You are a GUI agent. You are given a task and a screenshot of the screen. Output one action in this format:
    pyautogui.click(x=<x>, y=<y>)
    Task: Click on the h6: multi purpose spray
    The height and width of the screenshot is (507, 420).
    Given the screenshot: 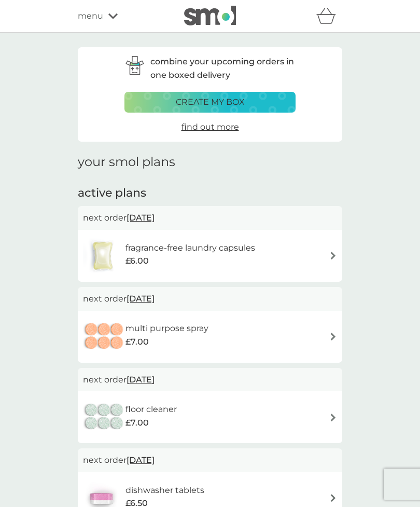 What is the action you would take?
    pyautogui.click(x=167, y=329)
    